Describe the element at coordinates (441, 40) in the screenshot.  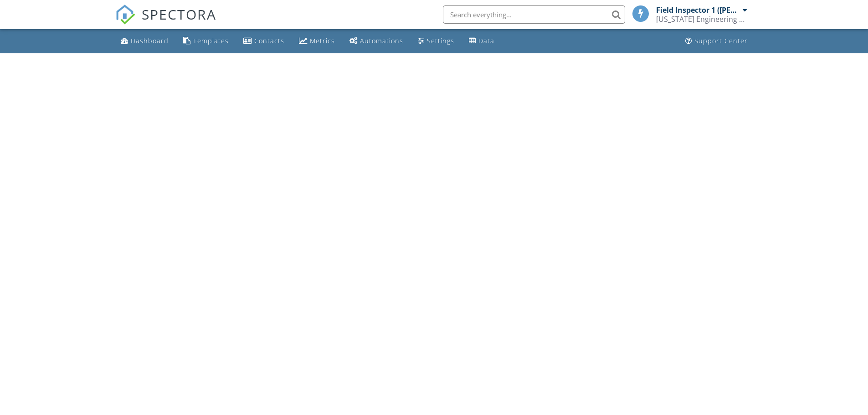
I see `div: Settings` at that location.